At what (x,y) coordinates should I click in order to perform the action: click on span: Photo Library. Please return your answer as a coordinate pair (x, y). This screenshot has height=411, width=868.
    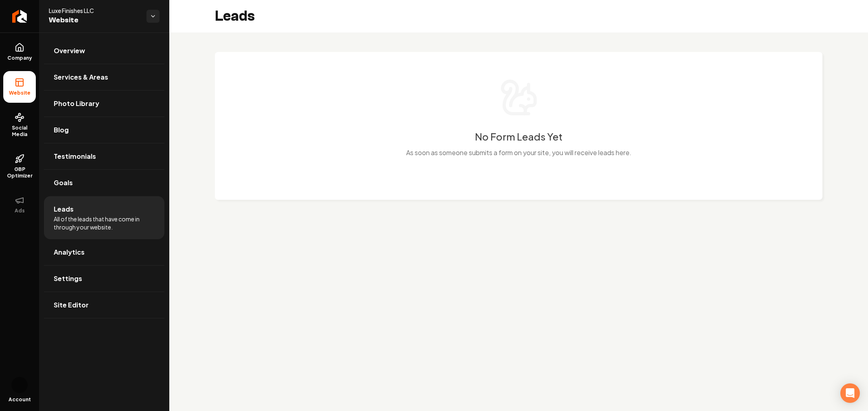
    Looking at the image, I should click on (77, 103).